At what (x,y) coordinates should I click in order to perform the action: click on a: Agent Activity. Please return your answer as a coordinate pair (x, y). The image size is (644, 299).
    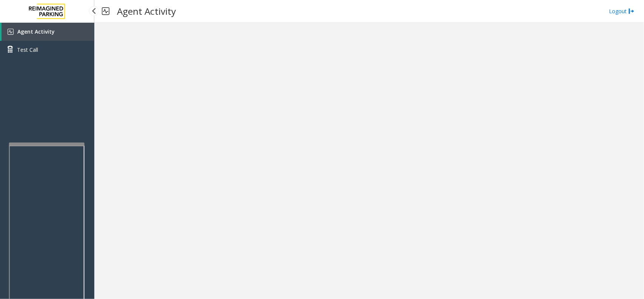
    Looking at the image, I should click on (48, 32).